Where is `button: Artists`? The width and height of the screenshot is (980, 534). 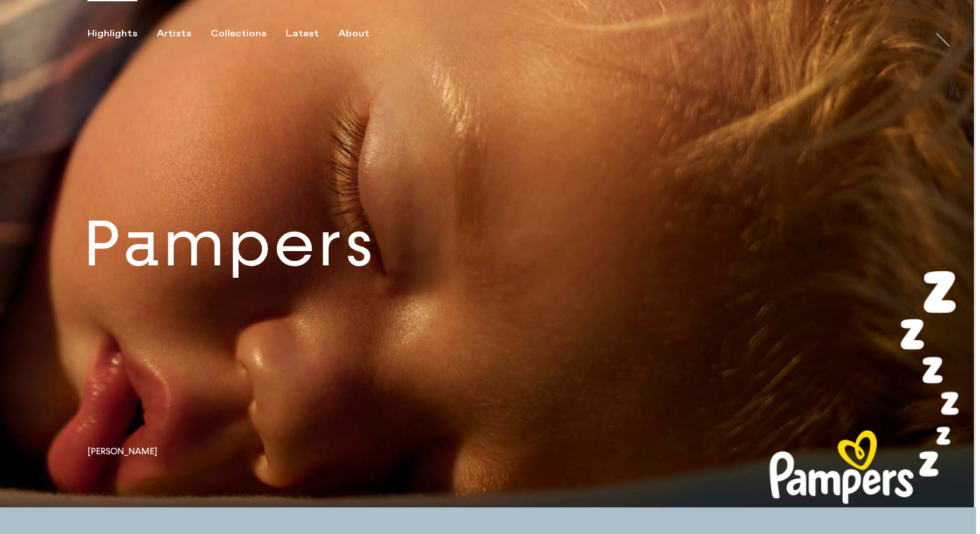 button: Artists is located at coordinates (184, 34).